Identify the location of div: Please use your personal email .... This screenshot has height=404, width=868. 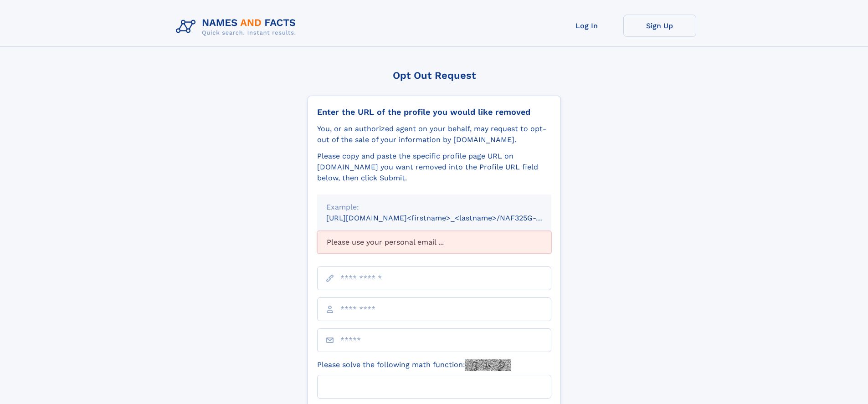
(434, 242).